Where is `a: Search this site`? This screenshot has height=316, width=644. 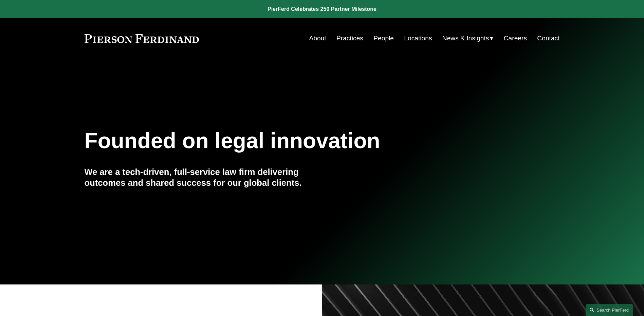 a: Search this site is located at coordinates (610, 310).